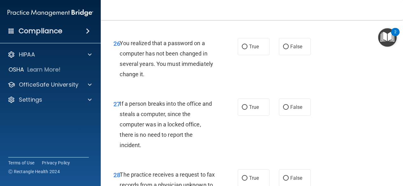 Image resolution: width=403 pixels, height=186 pixels. I want to click on p: Learn More!, so click(44, 70).